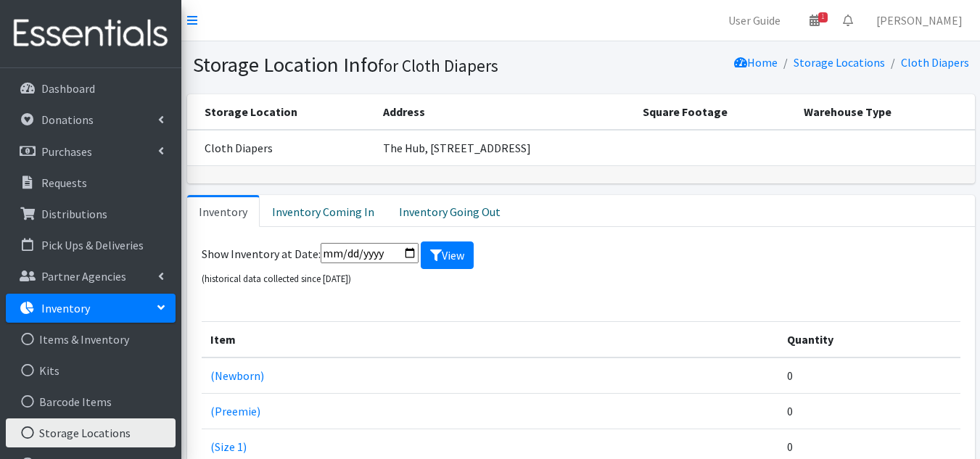  What do you see at coordinates (91, 214) in the screenshot?
I see `a: Distributions` at bounding box center [91, 214].